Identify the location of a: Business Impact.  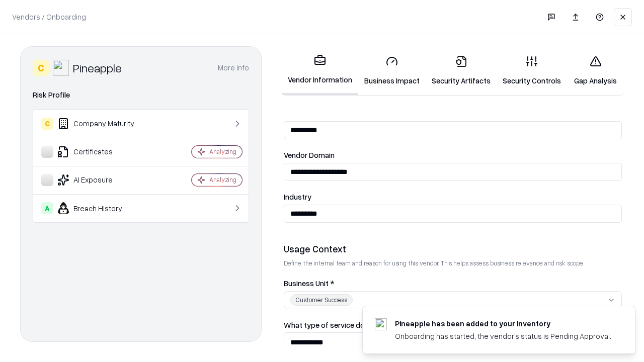
(392, 70).